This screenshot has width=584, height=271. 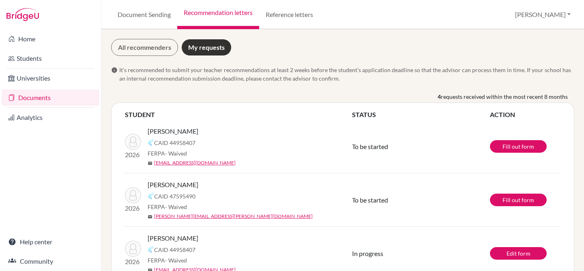 I want to click on a: All recommenders, so click(x=144, y=47).